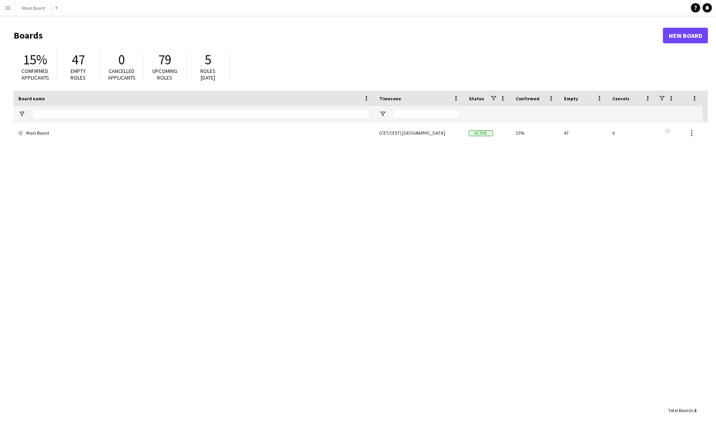 This screenshot has height=430, width=716. Describe the element at coordinates (194, 133) in the screenshot. I see `a: Main Board` at that location.